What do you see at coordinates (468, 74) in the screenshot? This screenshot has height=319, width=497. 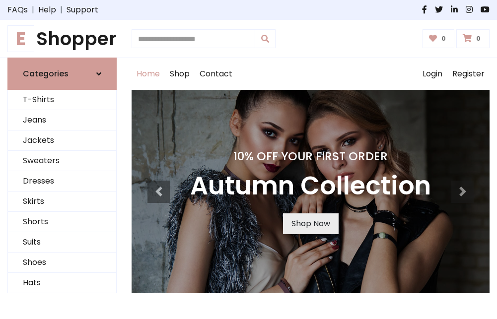 I see `a: Register` at bounding box center [468, 74].